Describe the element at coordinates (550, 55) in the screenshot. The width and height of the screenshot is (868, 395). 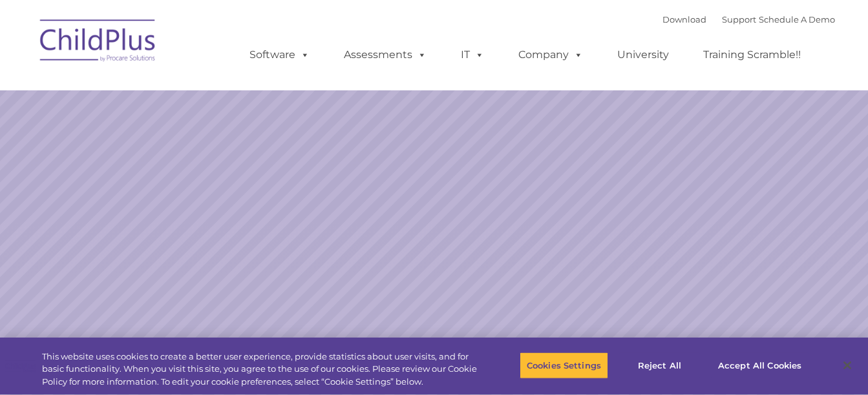
I see `a: Company` at that location.